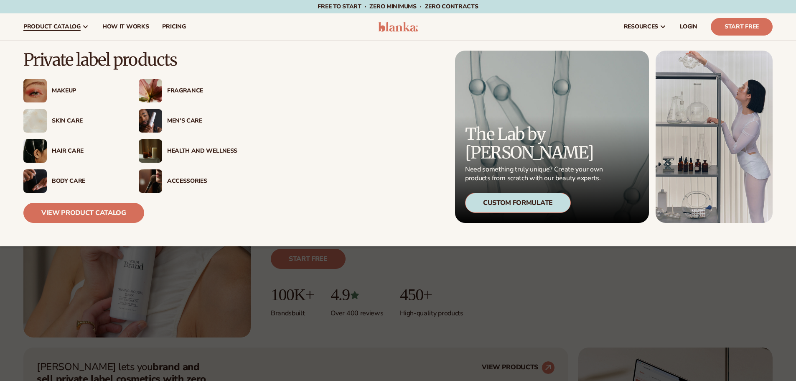  What do you see at coordinates (84, 213) in the screenshot?
I see `a: View Product Catalog` at bounding box center [84, 213].